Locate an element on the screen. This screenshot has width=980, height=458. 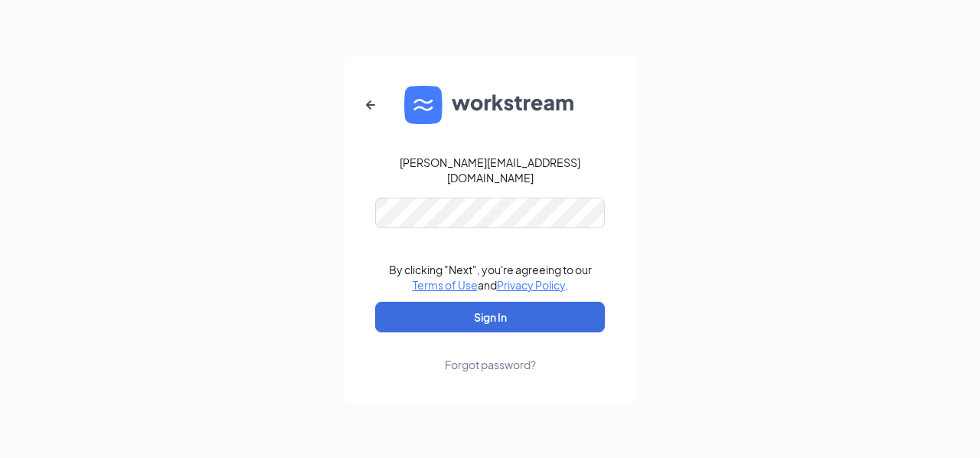
a: Privacy Policy is located at coordinates (530, 285).